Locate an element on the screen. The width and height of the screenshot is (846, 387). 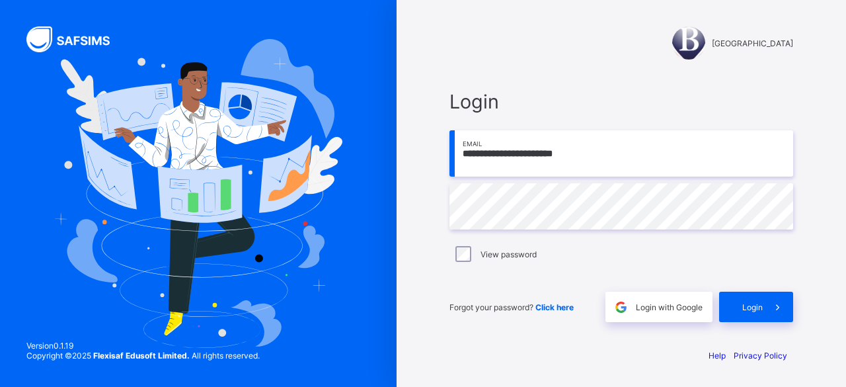
span: Forgot your password? is located at coordinates (511, 307).